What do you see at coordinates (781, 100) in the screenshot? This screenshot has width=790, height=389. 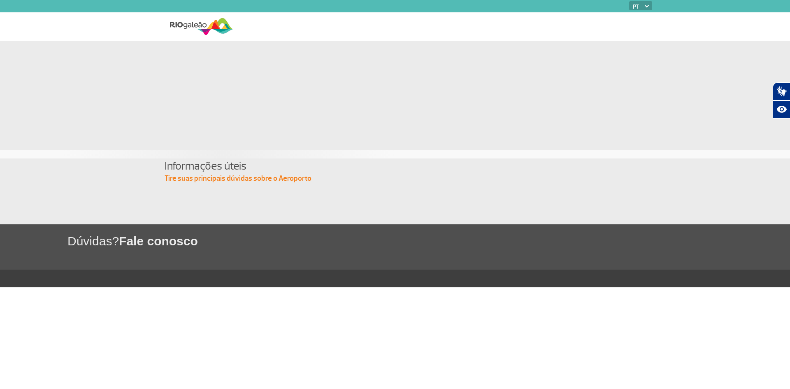 I see `div: Plugin de acessibilidade da Hand Talk.` at bounding box center [781, 100].